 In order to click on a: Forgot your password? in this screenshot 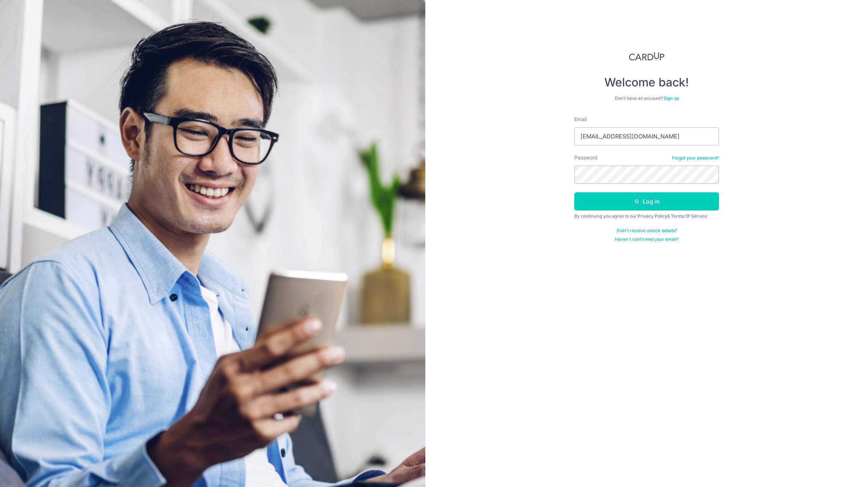, I will do `click(695, 158)`.